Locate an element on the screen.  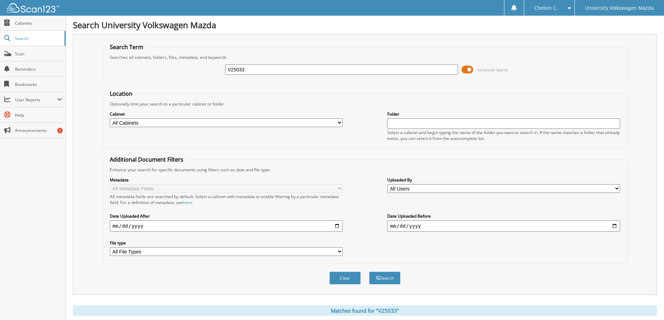
legend: Additional Document Filters is located at coordinates (146, 160).